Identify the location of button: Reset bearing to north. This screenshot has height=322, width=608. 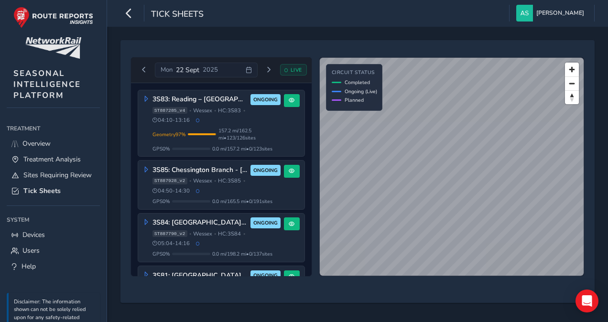
(572, 97).